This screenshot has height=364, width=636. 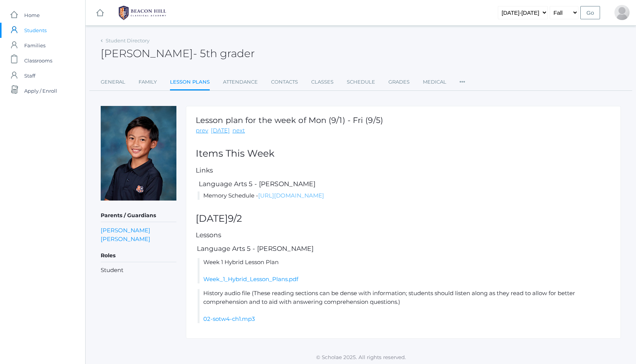 What do you see at coordinates (361, 357) in the screenshot?
I see `p: © Scholae 2025. All rights reserved.` at bounding box center [361, 357].